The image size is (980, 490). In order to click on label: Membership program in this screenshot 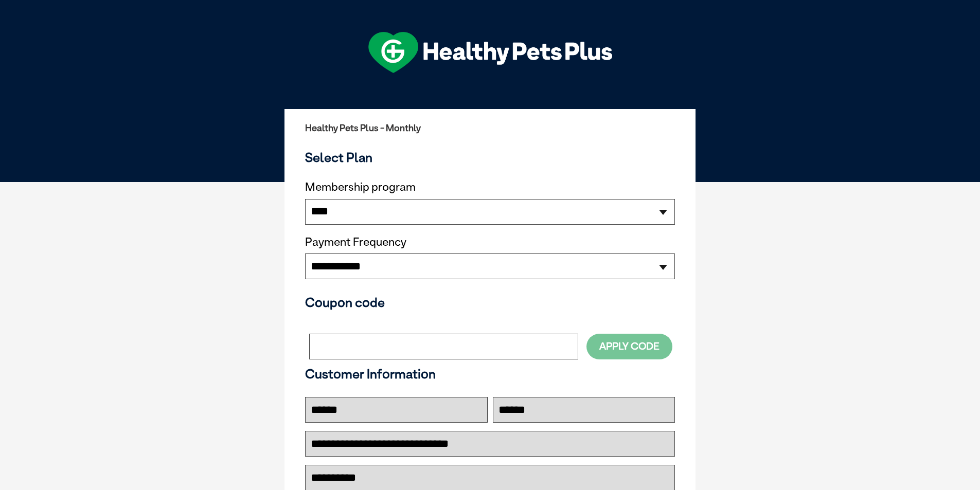, I will do `click(490, 187)`.